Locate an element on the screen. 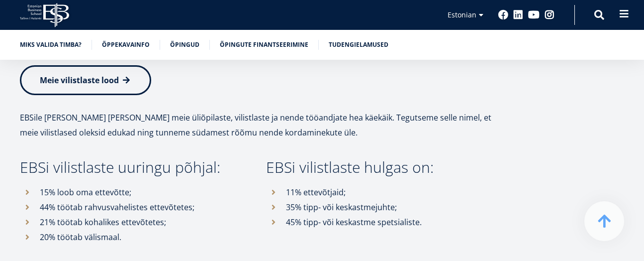  input: Tehnoloogia ja innovatsiooni juhtimine (MBA) is located at coordinates (5, 127).